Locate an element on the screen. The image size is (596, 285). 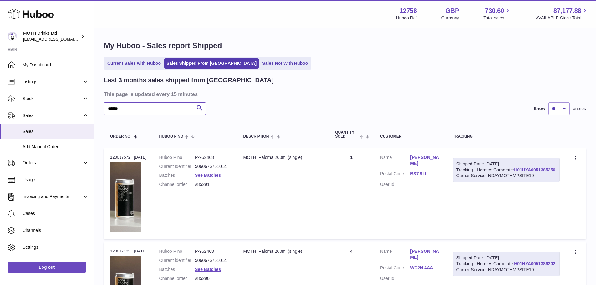
label: Show is located at coordinates (539, 108).